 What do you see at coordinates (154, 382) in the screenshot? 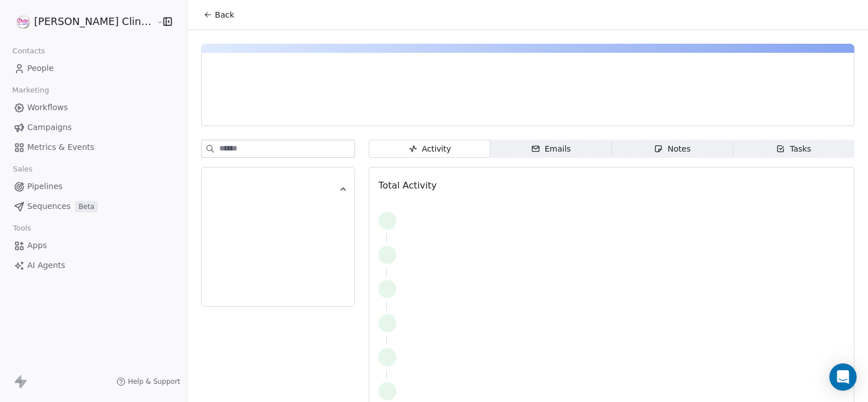
I see `span: Help & Support` at bounding box center [154, 382].